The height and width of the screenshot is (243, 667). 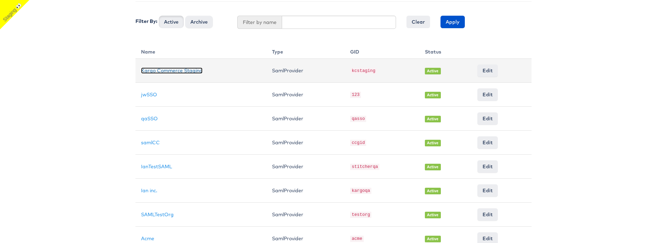 I want to click on code: stitcherqa, so click(x=365, y=167).